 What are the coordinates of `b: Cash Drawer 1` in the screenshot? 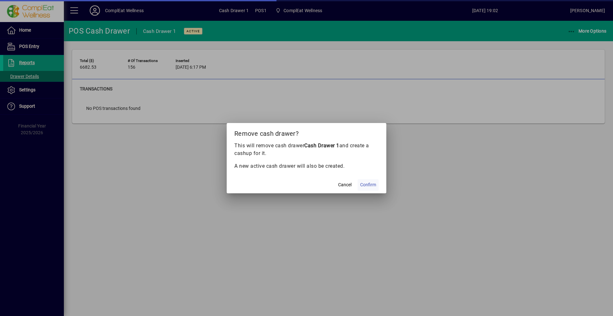 It's located at (322, 145).